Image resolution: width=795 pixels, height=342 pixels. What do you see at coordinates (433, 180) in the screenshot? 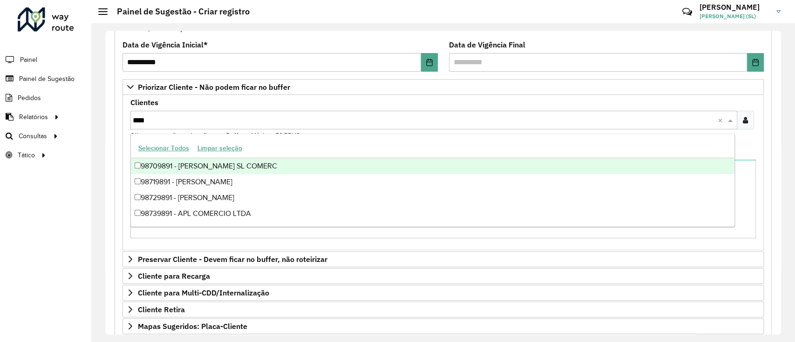
I see `ng-dropdown-panel: Options list` at bounding box center [433, 180].